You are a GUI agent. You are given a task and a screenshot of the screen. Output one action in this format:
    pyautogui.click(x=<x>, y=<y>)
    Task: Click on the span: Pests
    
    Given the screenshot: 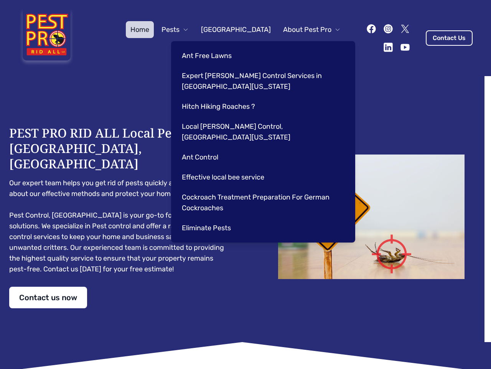 What is the action you would take?
    pyautogui.click(x=170, y=30)
    